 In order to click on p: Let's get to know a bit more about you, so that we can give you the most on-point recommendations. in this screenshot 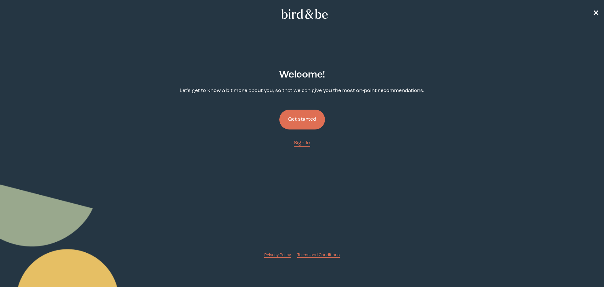, I will do `click(302, 91)`.